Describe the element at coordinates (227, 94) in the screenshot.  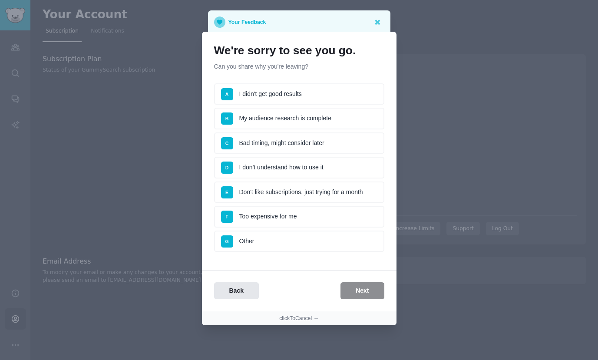
I see `span: A` at that location.